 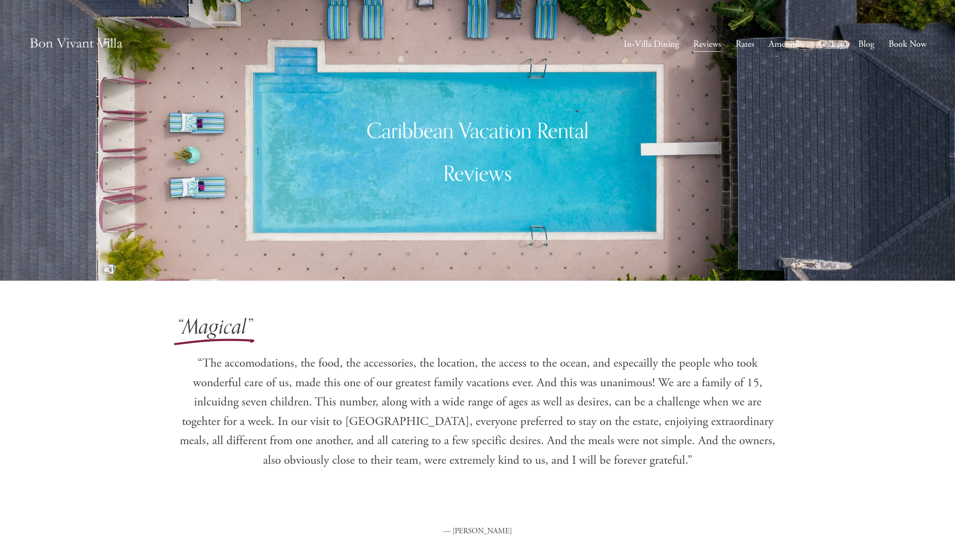 What do you see at coordinates (745, 44) in the screenshot?
I see `a: Rates` at bounding box center [745, 44].